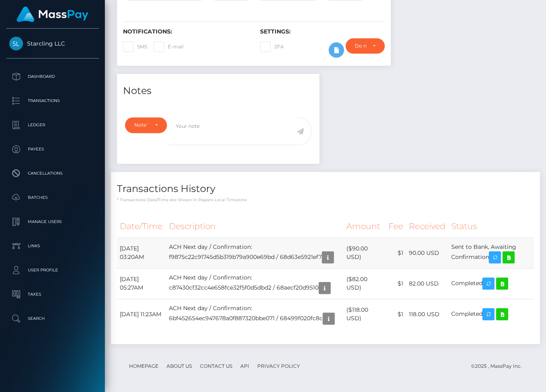  I want to click on p: Dashboard, so click(52, 77).